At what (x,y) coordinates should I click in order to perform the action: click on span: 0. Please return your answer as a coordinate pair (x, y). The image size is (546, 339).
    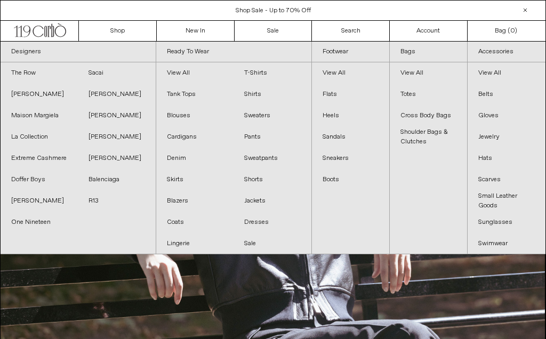
    Looking at the image, I should click on (512, 31).